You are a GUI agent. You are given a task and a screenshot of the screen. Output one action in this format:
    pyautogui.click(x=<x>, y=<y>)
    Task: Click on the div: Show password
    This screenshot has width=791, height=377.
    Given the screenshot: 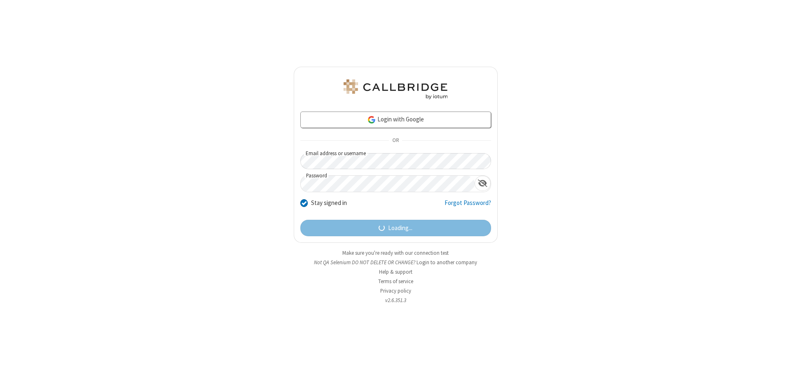 What is the action you would take?
    pyautogui.click(x=483, y=183)
    